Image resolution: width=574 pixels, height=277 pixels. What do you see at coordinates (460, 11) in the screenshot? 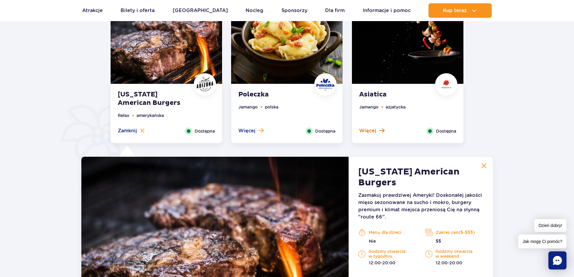
I see `button: Kup teraz` at bounding box center [460, 11].